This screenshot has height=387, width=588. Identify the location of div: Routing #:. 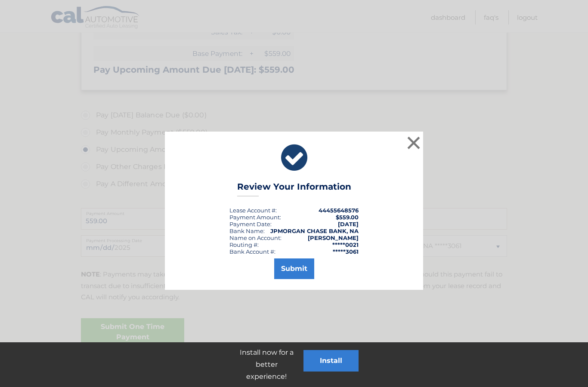
(244, 244).